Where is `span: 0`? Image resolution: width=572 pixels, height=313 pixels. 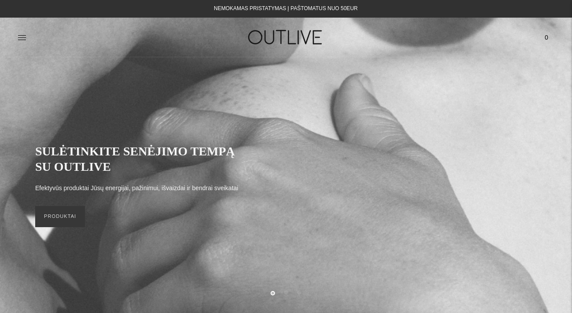
span: 0 is located at coordinates (547, 37).